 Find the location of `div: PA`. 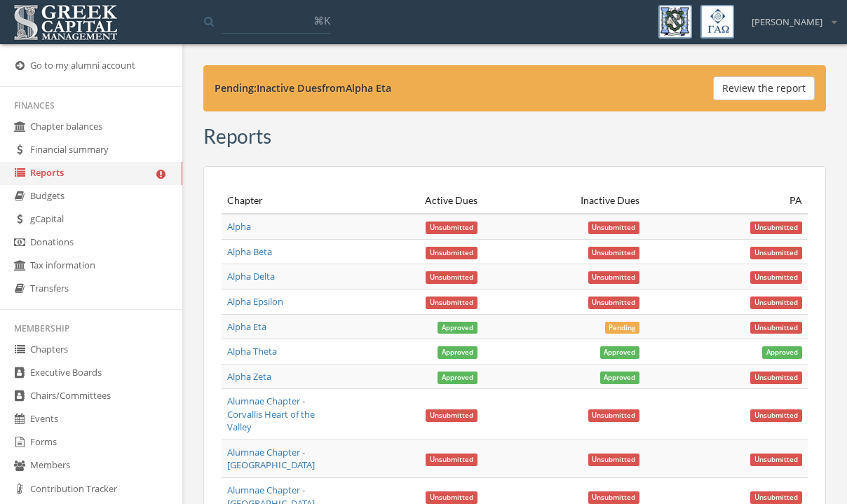

div: PA is located at coordinates (727, 200).